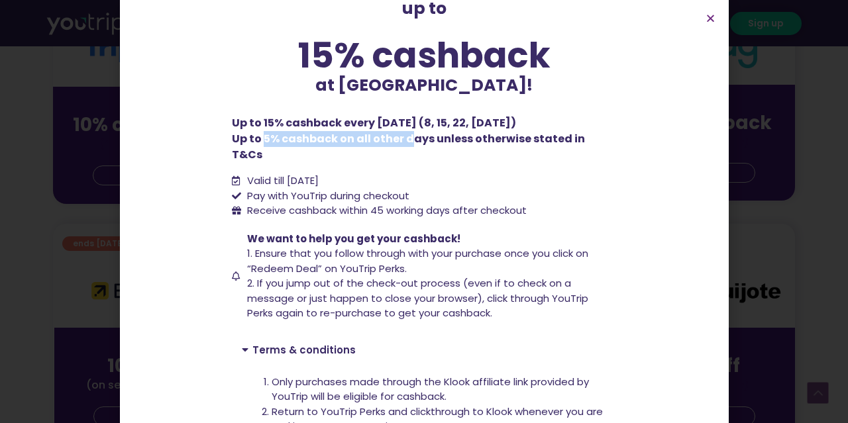  I want to click on div: Terms & conditions, so click(424, 350).